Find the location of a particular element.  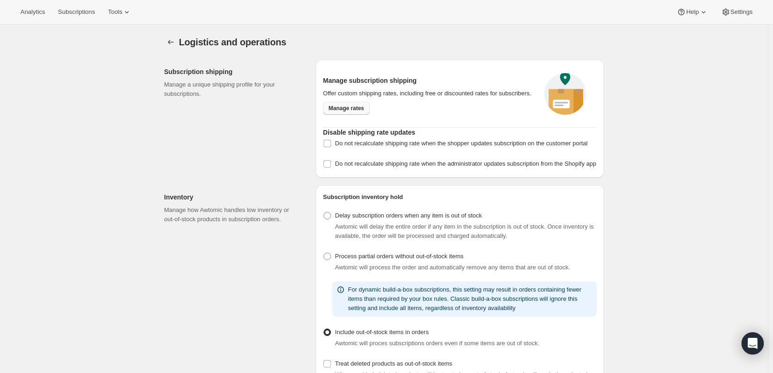

h2: Subscription shipping is located at coordinates (232, 72).